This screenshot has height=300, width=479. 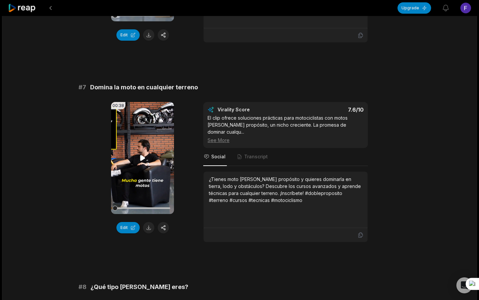 What do you see at coordinates (218, 156) in the screenshot?
I see `span: Social` at bounding box center [218, 156].